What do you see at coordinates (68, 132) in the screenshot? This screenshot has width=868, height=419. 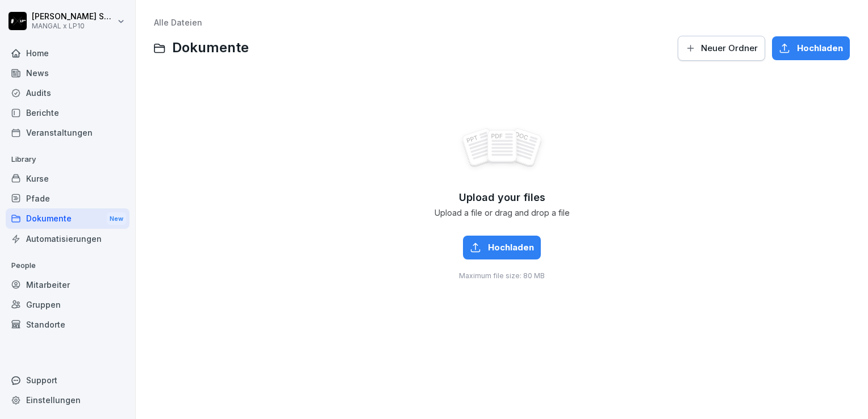 I see `a: Veranstaltungen` at bounding box center [68, 132].